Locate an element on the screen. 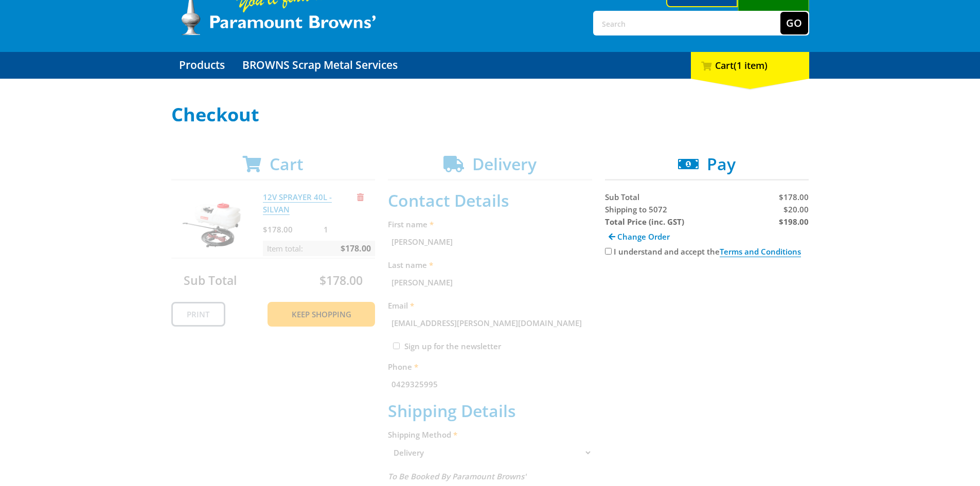 The image size is (980, 486). span: $178.00 is located at coordinates (794, 197).